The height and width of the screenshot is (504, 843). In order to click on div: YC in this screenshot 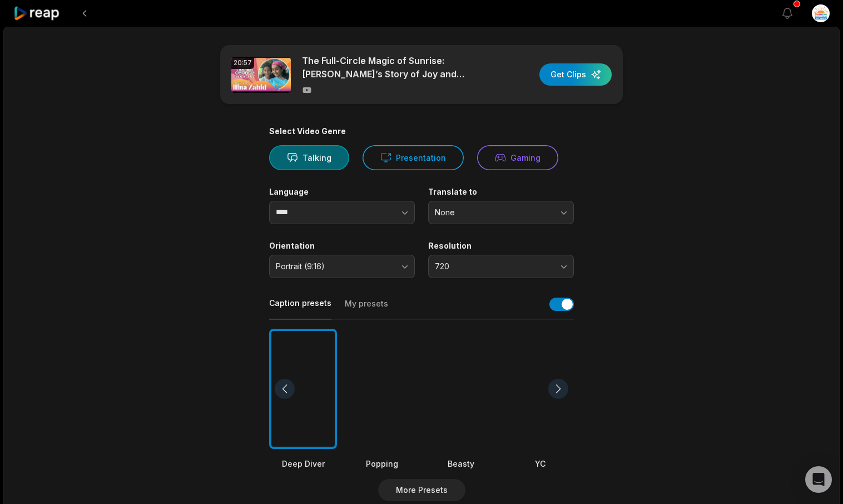, I will do `click(540, 464)`.